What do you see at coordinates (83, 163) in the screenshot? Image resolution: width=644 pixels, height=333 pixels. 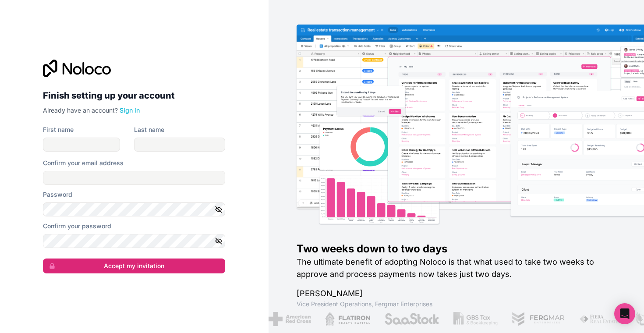 I see `label: Confirm your email address` at bounding box center [83, 163].